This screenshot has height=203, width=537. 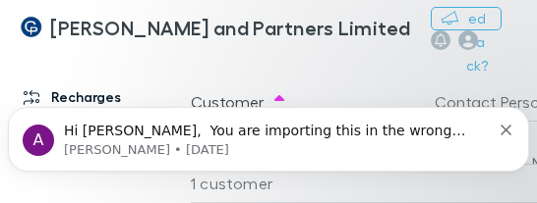 I want to click on img: Coates and Partners Limited's Logo, so click(x=30, y=28).